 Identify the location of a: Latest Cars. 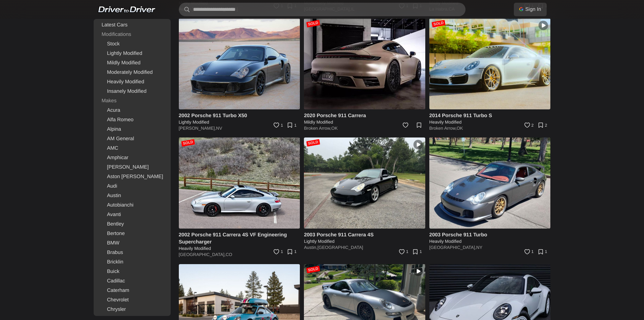
(132, 25).